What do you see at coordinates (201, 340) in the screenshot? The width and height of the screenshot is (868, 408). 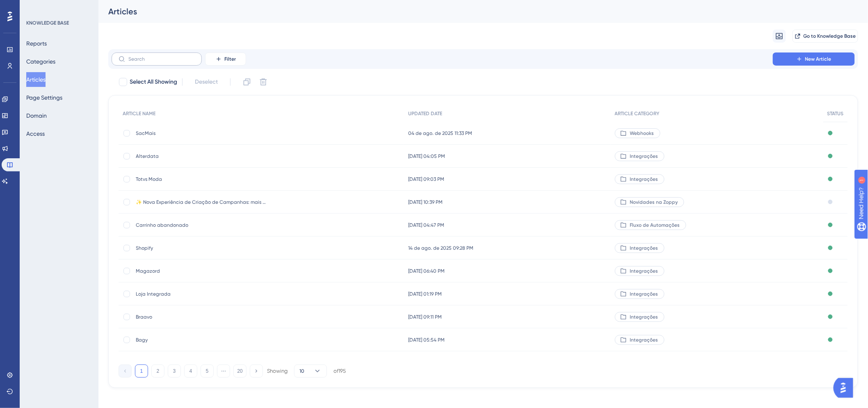 I see `span: Bagy` at bounding box center [201, 340].